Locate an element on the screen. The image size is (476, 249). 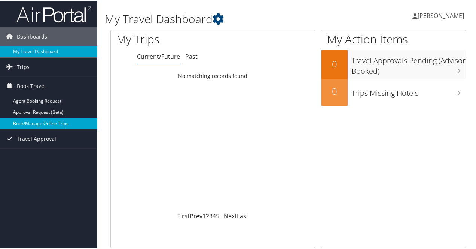
a: 3 is located at coordinates (211, 215).